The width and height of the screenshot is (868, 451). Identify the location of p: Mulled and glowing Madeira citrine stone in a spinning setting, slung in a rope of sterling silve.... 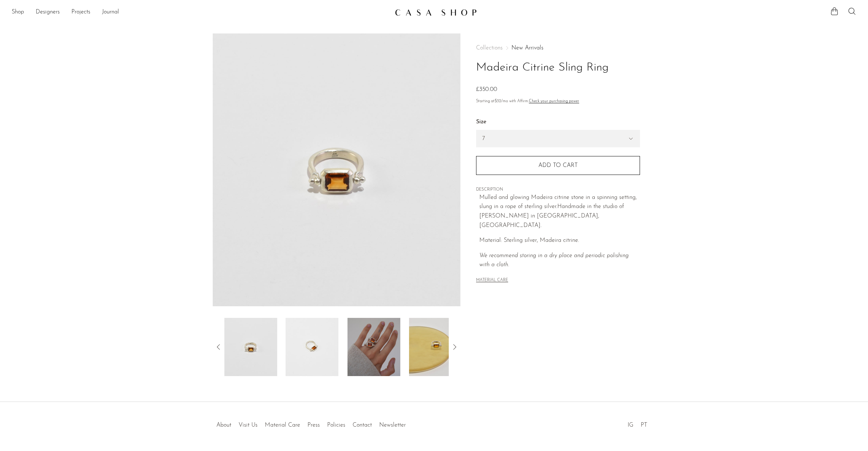
(559, 212).